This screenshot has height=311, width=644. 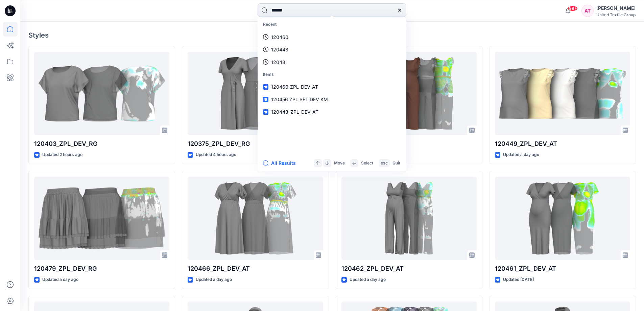 I want to click on p: 120448, so click(x=280, y=50).